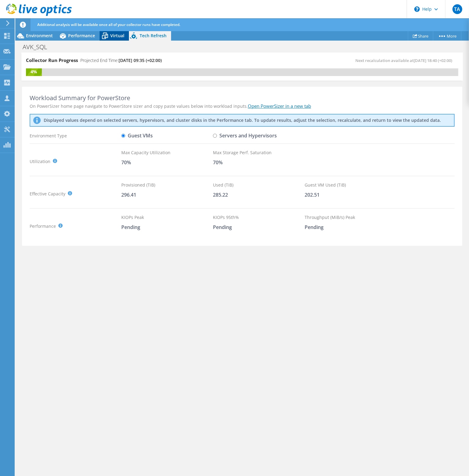  I want to click on input: Guest VMs, so click(123, 136).